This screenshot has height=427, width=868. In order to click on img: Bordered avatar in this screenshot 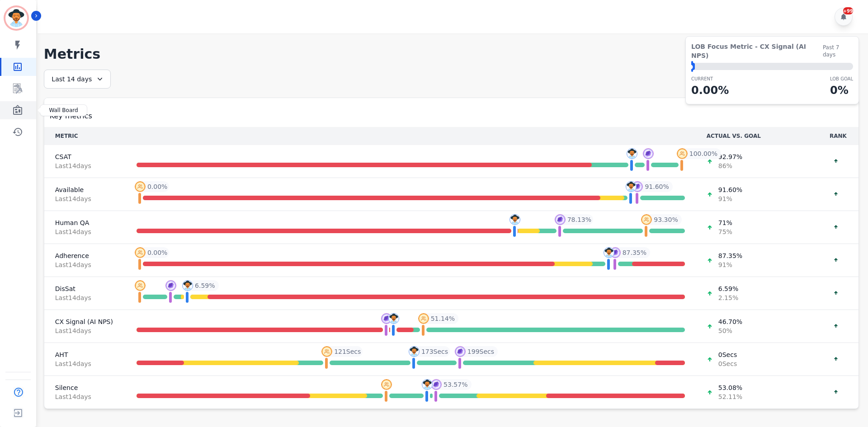, I will do `click(16, 18)`.